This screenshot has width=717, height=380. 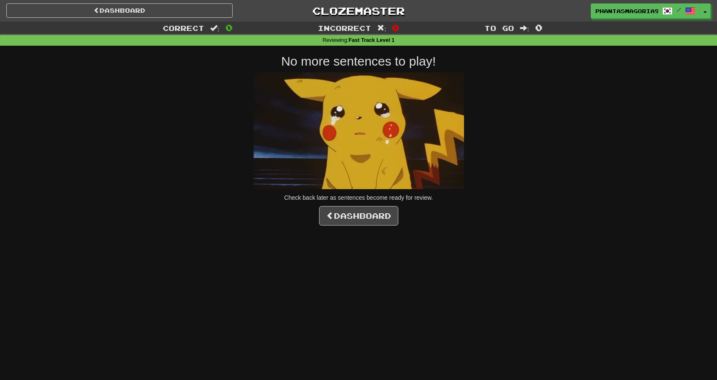 I want to click on img: sad-pikachu.gif, so click(x=358, y=131).